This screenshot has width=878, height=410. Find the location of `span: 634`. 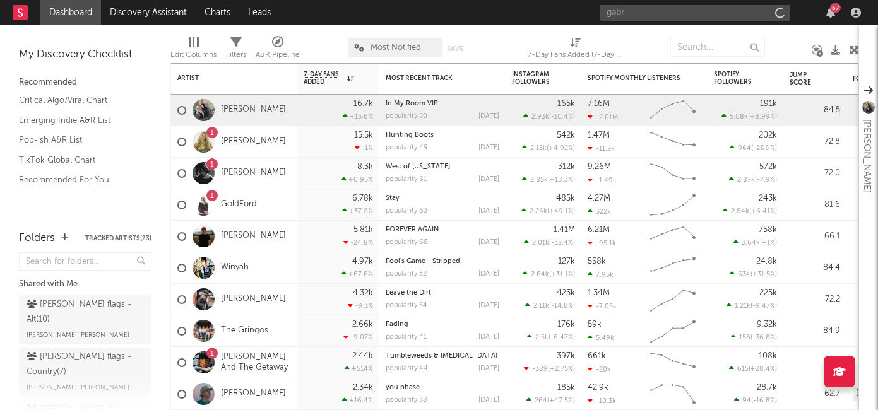

span: 634 is located at coordinates (744, 275).